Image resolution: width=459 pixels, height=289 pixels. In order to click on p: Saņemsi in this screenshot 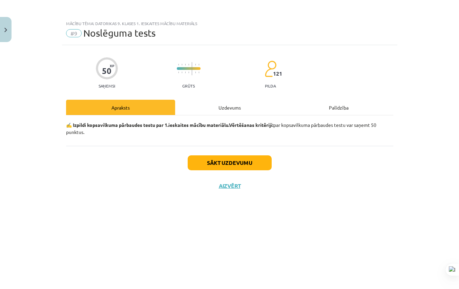, I will do `click(107, 86)`.